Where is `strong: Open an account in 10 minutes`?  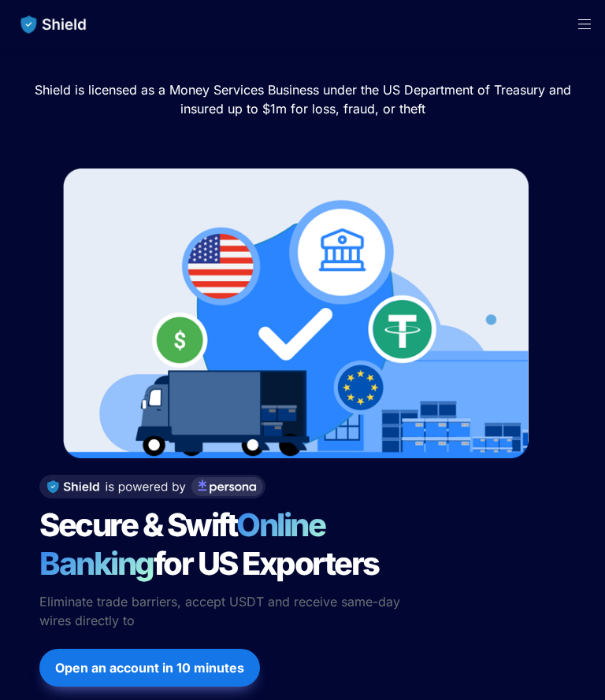 strong: Open an account in 10 minutes is located at coordinates (150, 667).